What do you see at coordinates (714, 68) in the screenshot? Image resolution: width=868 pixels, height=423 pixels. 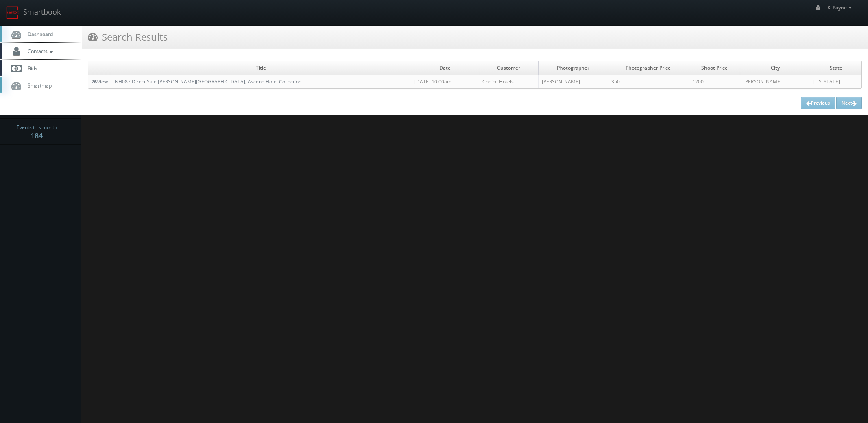 I see `td: Shoot Price` at bounding box center [714, 68].